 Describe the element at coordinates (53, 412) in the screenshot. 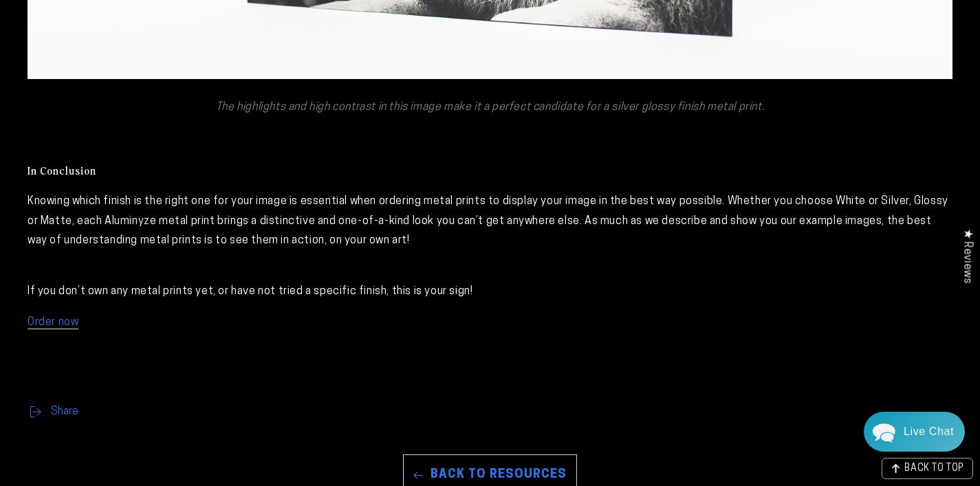

I see `button: Share` at that location.